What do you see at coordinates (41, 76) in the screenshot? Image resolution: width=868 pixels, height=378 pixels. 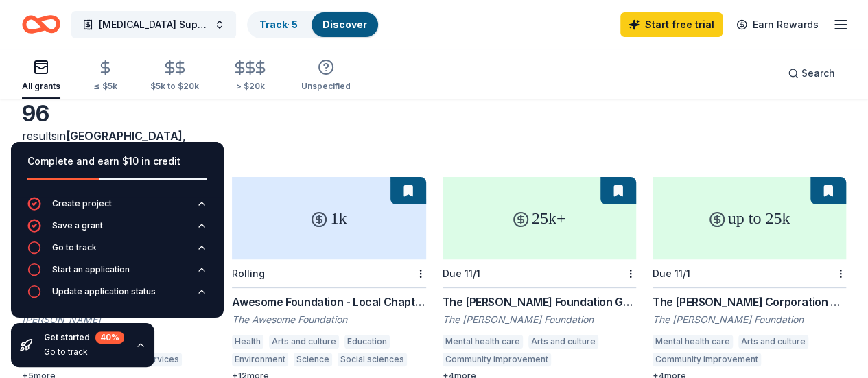 I see `button: All grants` at bounding box center [41, 76].